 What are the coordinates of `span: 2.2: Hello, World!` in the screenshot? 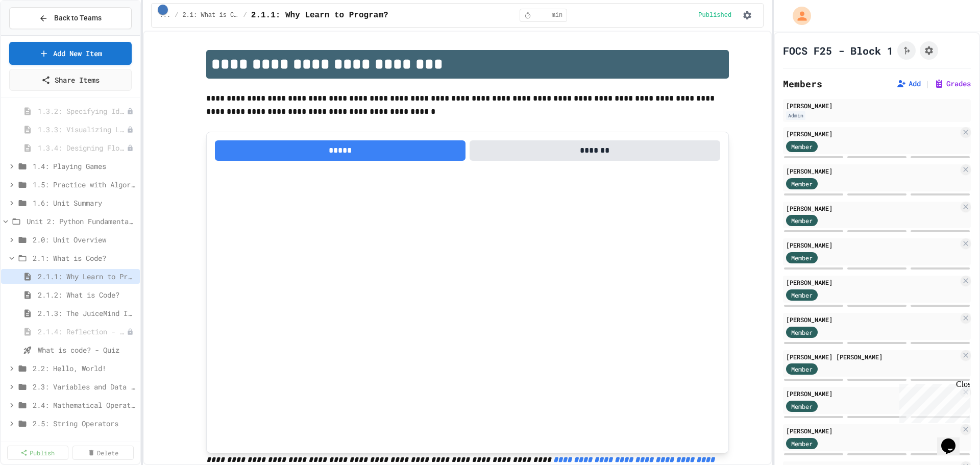 It's located at (84, 368).